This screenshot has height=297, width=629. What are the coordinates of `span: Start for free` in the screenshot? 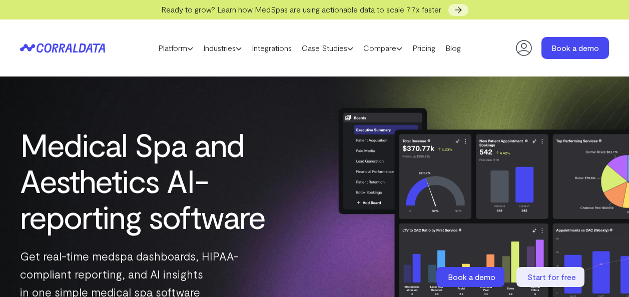 It's located at (551, 277).